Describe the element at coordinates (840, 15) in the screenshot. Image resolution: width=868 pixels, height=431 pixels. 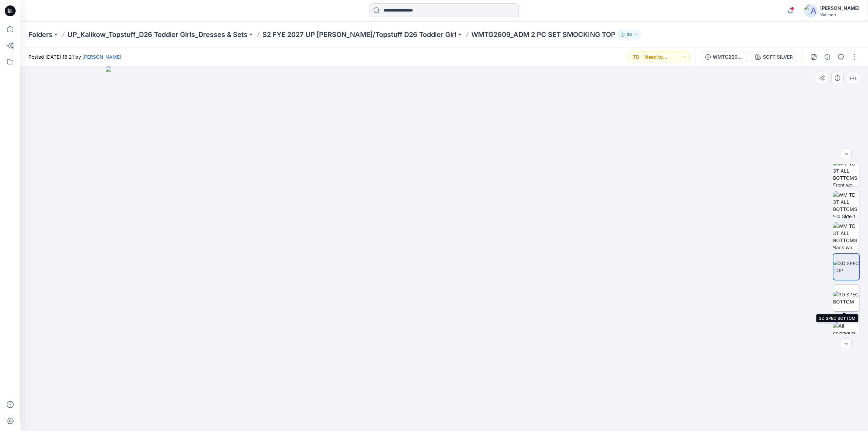
I see `div: Walmart` at that location.